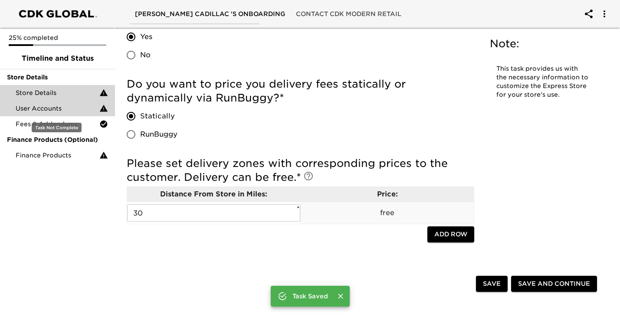  Describe the element at coordinates (146, 37) in the screenshot. I see `span: Yes` at that location.